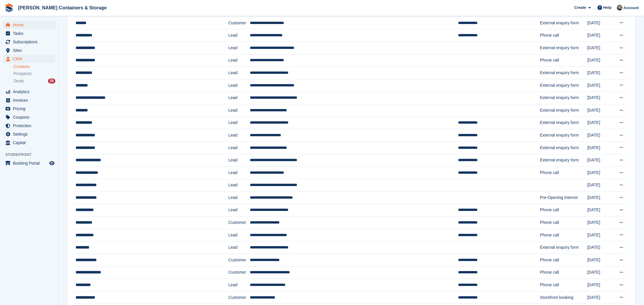 The width and height of the screenshot is (644, 305). Describe the element at coordinates (52, 163) in the screenshot. I see `a: Preview store` at that location.